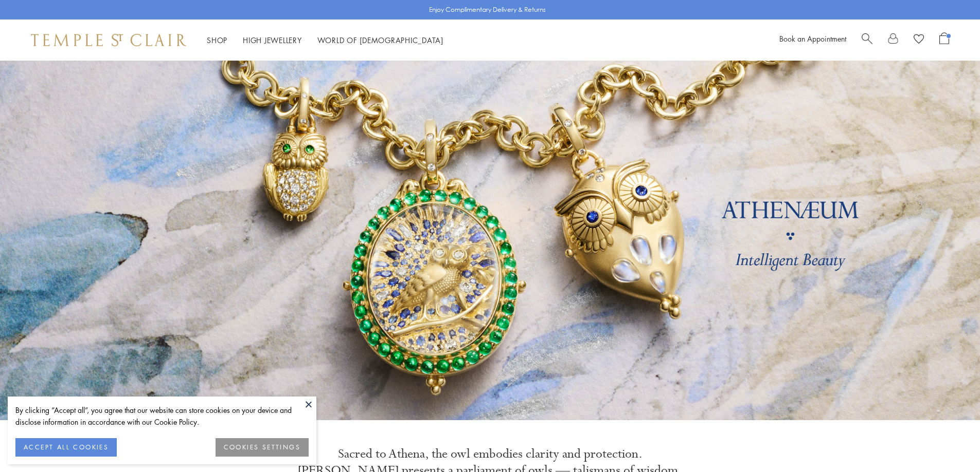 The image size is (980, 472). What do you see at coordinates (217, 40) in the screenshot?
I see `a: ShopShop` at bounding box center [217, 40].